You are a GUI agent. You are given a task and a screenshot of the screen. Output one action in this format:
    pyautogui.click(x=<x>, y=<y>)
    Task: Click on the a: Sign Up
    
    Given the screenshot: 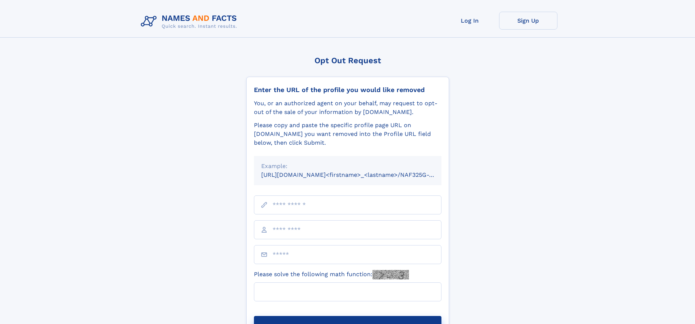 What is the action you would take?
    pyautogui.click(x=528, y=20)
    